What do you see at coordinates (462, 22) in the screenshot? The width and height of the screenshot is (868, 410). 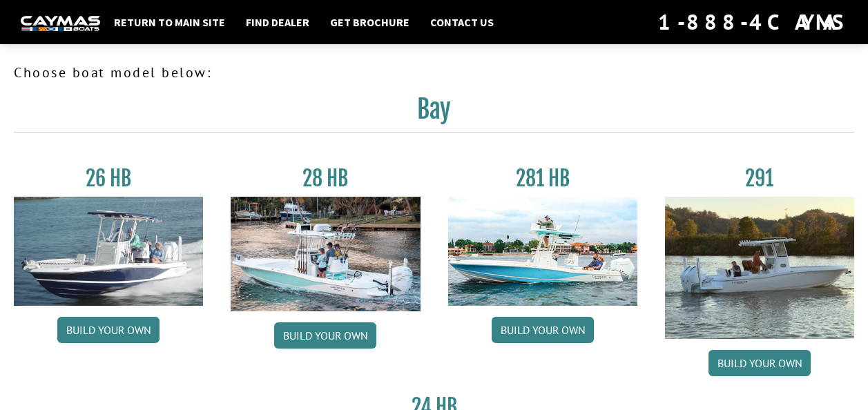 I see `a: Contact Us` at bounding box center [462, 22].